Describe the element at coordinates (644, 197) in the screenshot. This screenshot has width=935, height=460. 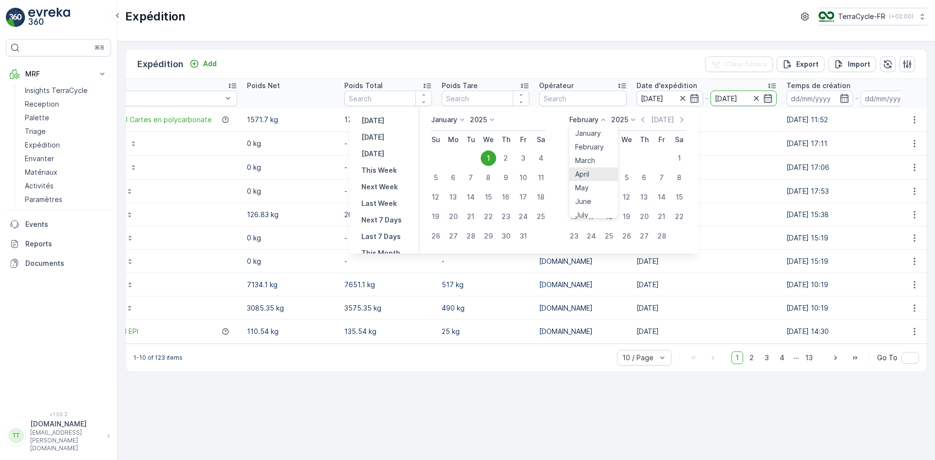
I see `div: 13` at that location.